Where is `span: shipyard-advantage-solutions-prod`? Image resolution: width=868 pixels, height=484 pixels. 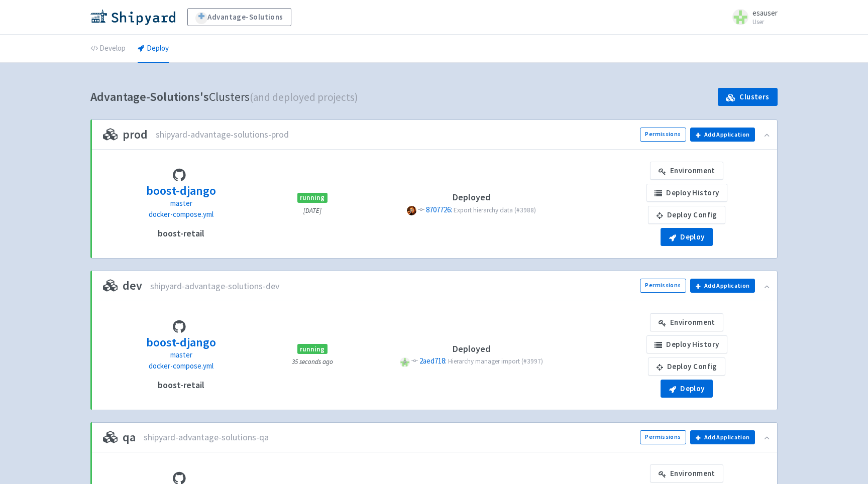 span: shipyard-advantage-solutions-prod is located at coordinates (222, 134).